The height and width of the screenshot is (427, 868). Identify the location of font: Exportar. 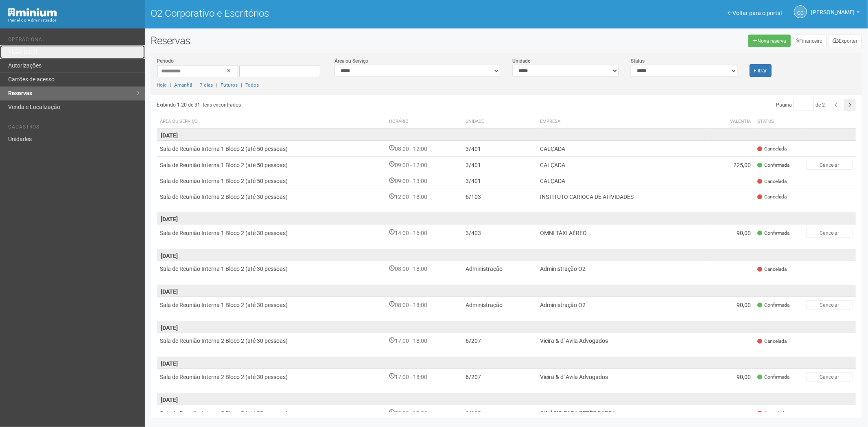
(848, 41).